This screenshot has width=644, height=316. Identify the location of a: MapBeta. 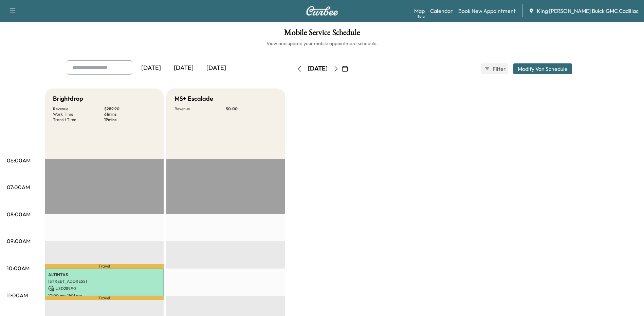
(419, 11).